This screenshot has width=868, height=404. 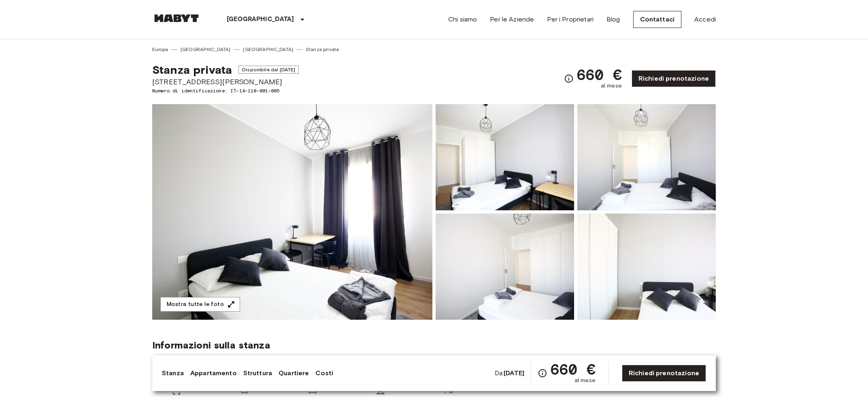 I want to click on a: Per le Aziende, so click(x=512, y=19).